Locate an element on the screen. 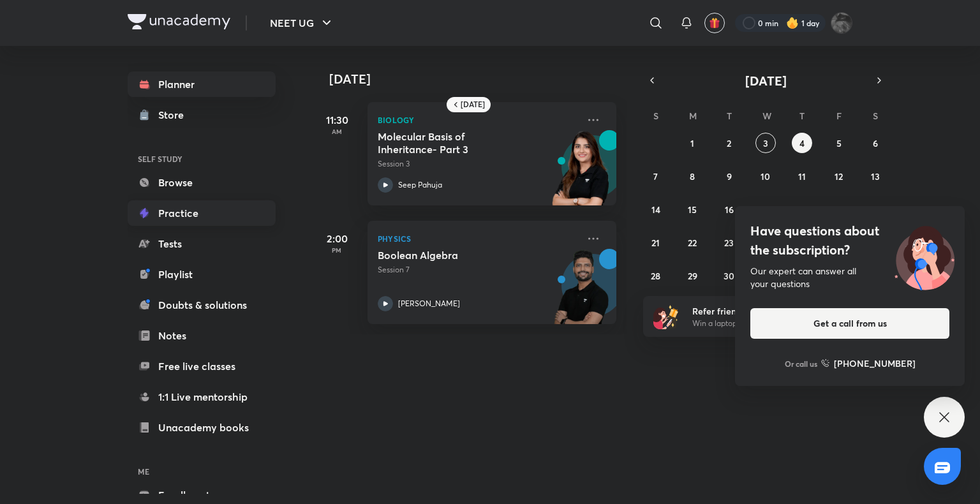  p: Biology is located at coordinates (478, 120).